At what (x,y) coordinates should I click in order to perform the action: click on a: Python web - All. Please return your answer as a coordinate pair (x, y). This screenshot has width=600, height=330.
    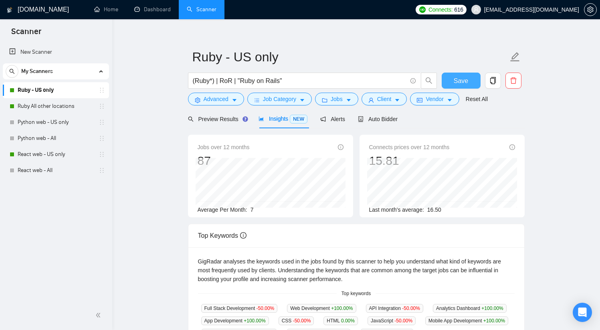
    Looking at the image, I should click on (56, 138).